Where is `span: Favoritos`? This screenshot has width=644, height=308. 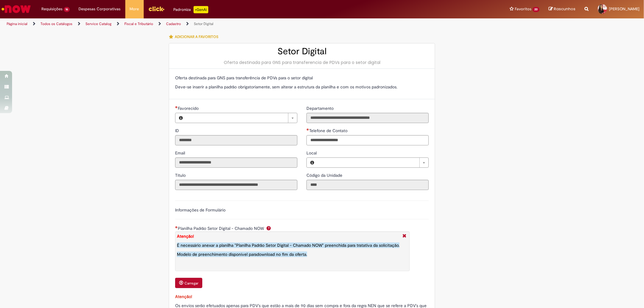
span: Favoritos is located at coordinates (523, 9).